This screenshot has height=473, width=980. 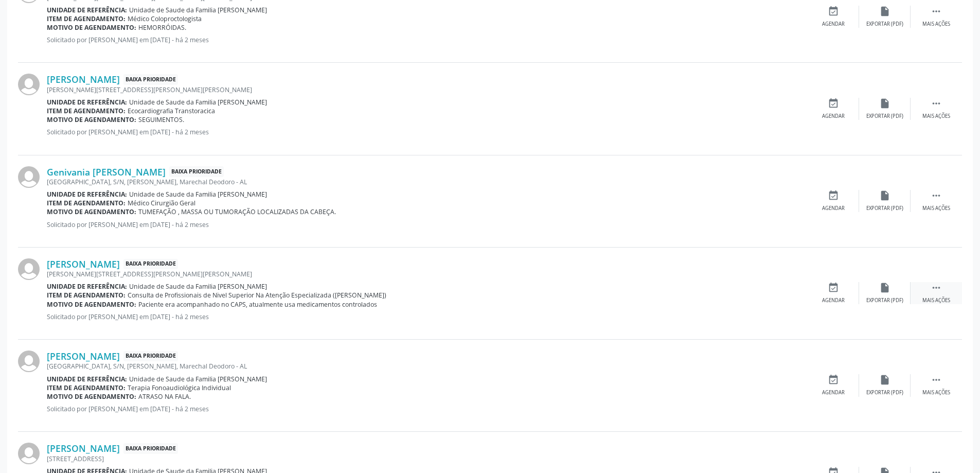 I want to click on span: HEMORRÓIDAS., so click(x=162, y=27).